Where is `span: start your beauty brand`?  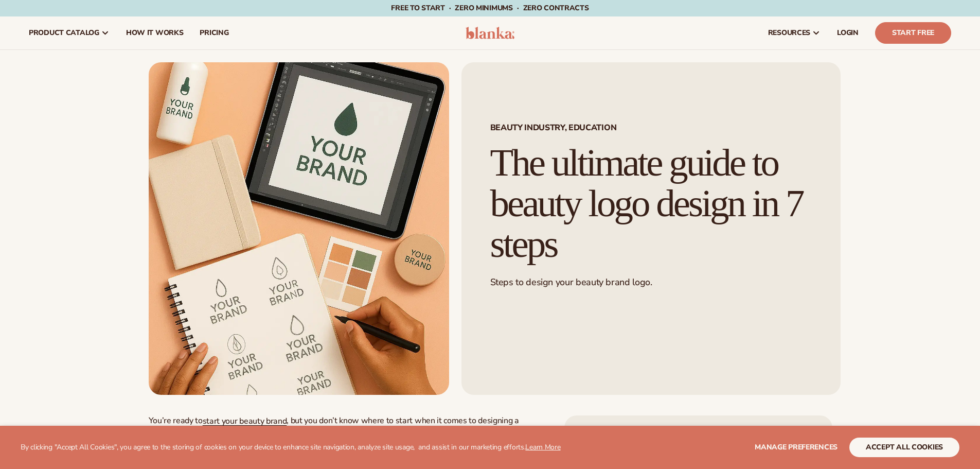
span: start your beauty brand is located at coordinates (245, 421).